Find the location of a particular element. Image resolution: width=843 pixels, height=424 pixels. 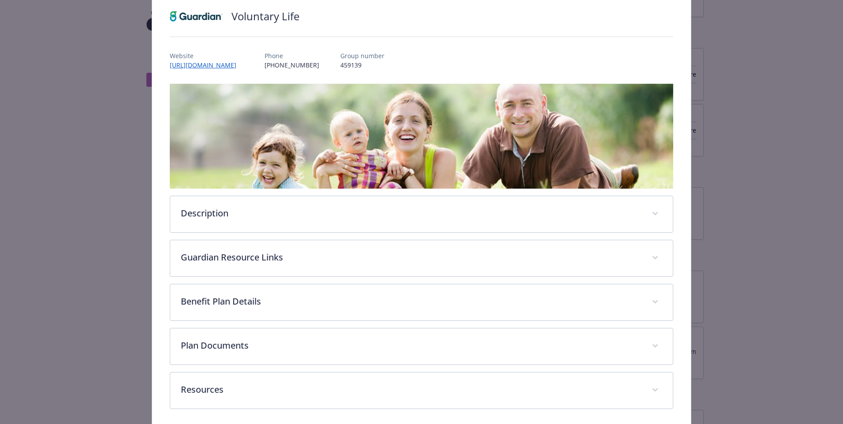

div: Benefit Plan Details is located at coordinates (421, 302).